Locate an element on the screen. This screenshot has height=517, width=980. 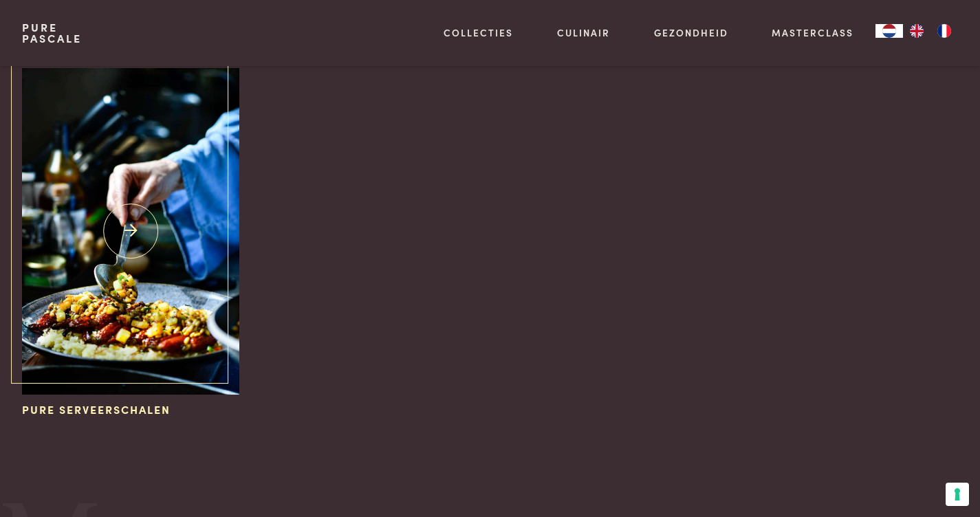
a: FR is located at coordinates (944, 31).